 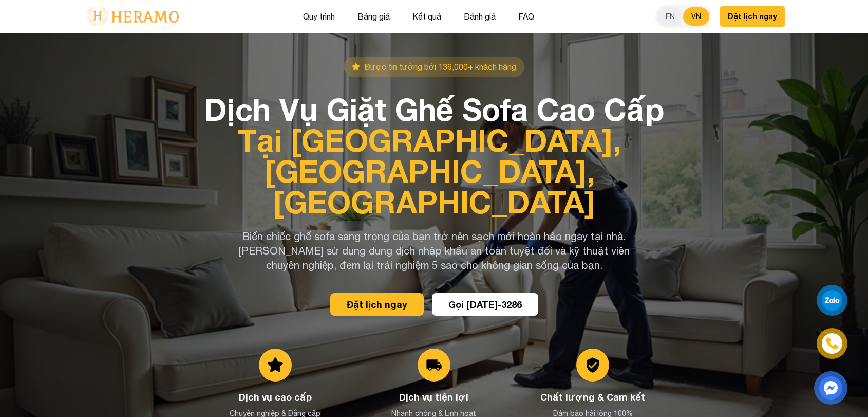 I want to click on button: FAQ, so click(x=526, y=17).